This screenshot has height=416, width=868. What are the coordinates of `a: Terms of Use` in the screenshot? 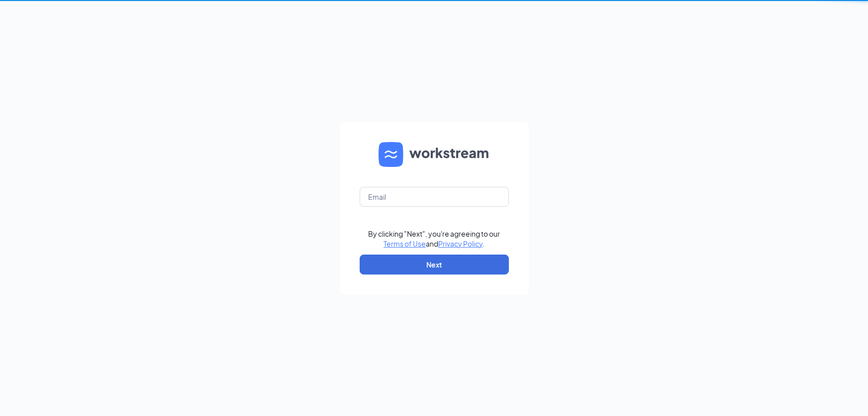 It's located at (405, 244).